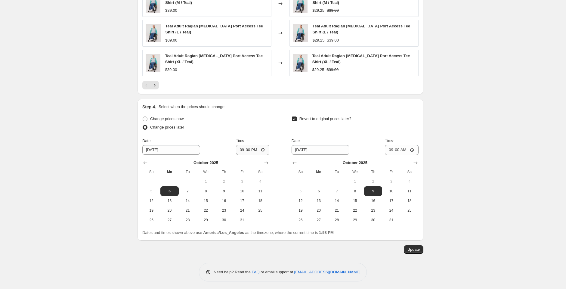 The width and height of the screenshot is (566, 289). I want to click on button: Wednesday October 22 2025, so click(206, 210).